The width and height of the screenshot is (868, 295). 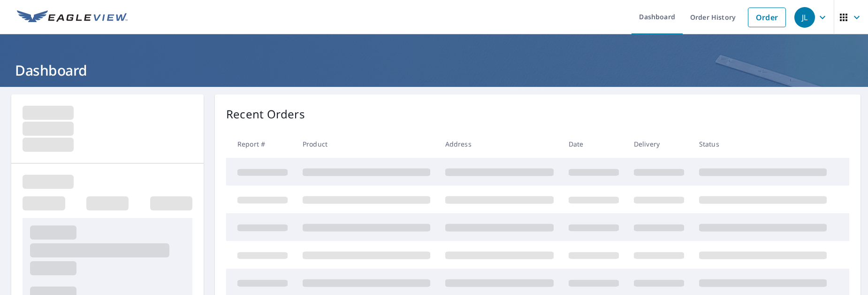 I want to click on img: EV Logo, so click(x=72, y=17).